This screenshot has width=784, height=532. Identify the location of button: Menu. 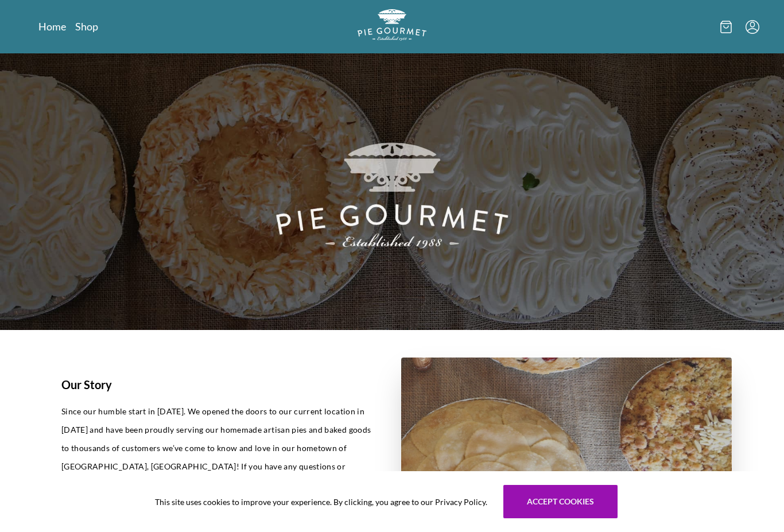
(753, 27).